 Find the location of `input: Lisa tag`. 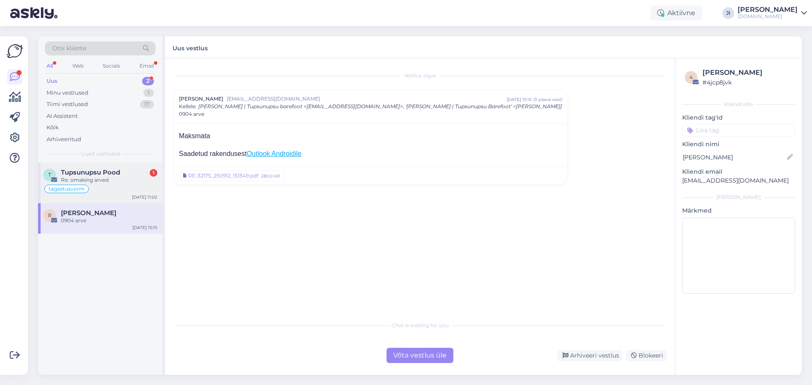

input: Lisa tag is located at coordinates (738, 130).